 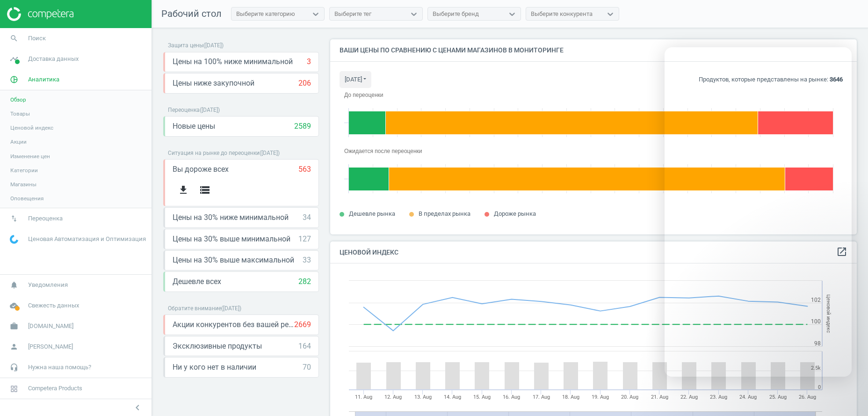 What do you see at coordinates (205, 190) in the screenshot?
I see `button: storage` at bounding box center [205, 190].